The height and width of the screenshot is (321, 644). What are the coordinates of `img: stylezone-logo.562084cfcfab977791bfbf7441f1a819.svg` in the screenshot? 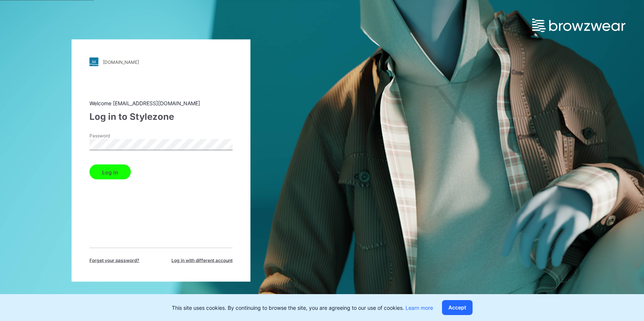 It's located at (94, 62).